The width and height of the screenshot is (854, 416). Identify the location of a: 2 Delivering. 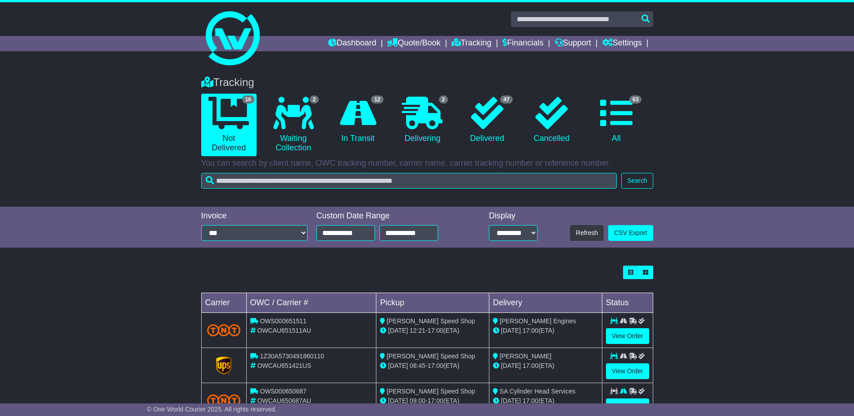
(422, 120).